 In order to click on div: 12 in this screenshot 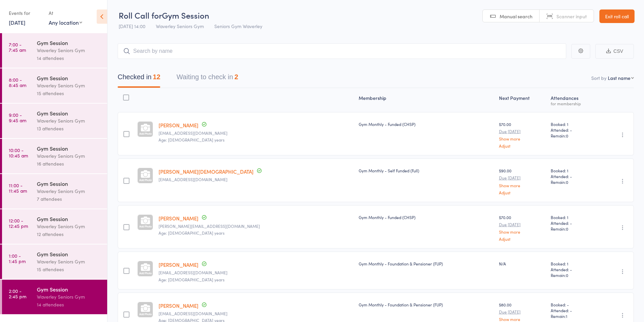, I will do `click(157, 77)`.